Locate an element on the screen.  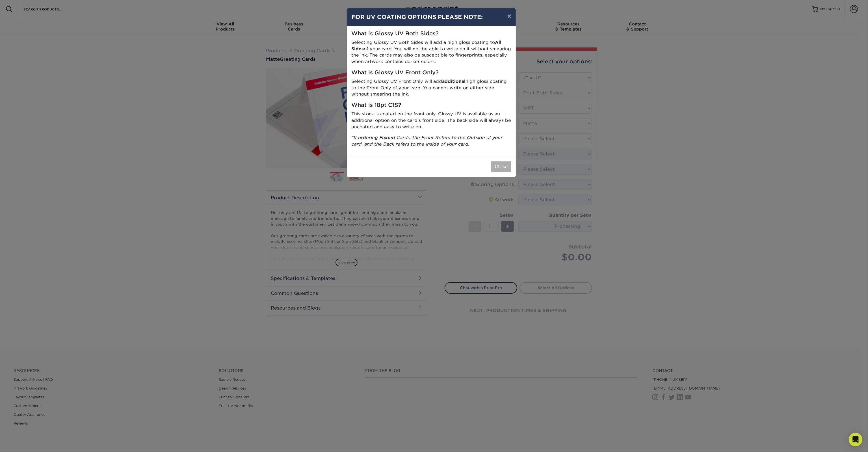
h4: FOR UV COATING OPTIONS PLEASE NOTE: is located at coordinates (431, 17).